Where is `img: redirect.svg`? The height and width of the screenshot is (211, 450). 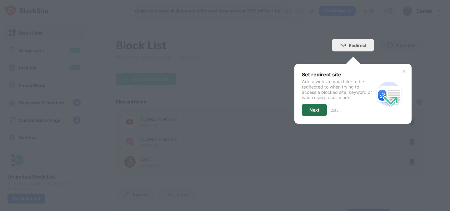
img: redirect.svg is located at coordinates (389, 94).